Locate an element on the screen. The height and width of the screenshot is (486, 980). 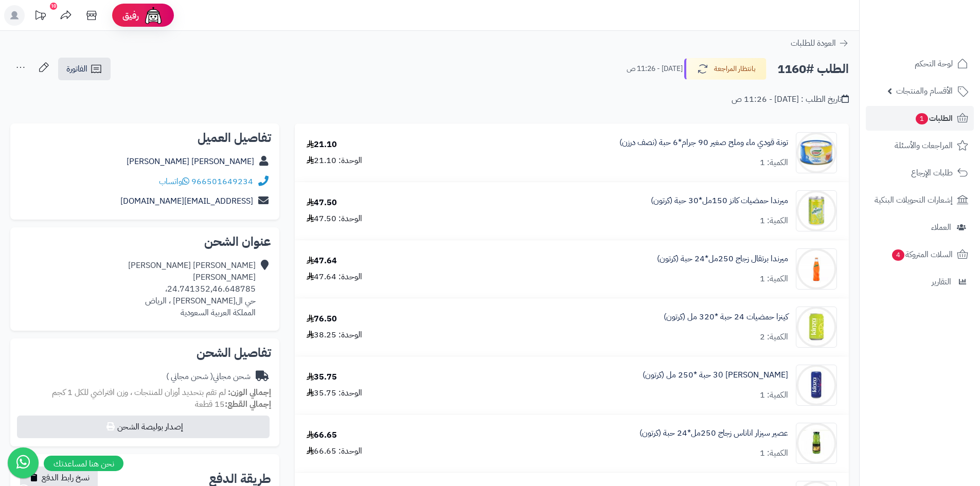
div: شحن مجاني is located at coordinates (208, 376).